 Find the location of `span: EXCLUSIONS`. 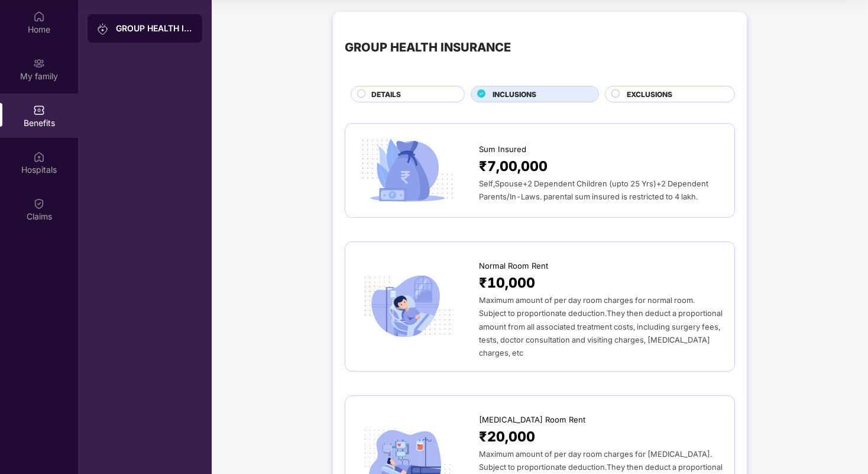

span: EXCLUSIONS is located at coordinates (649, 95).